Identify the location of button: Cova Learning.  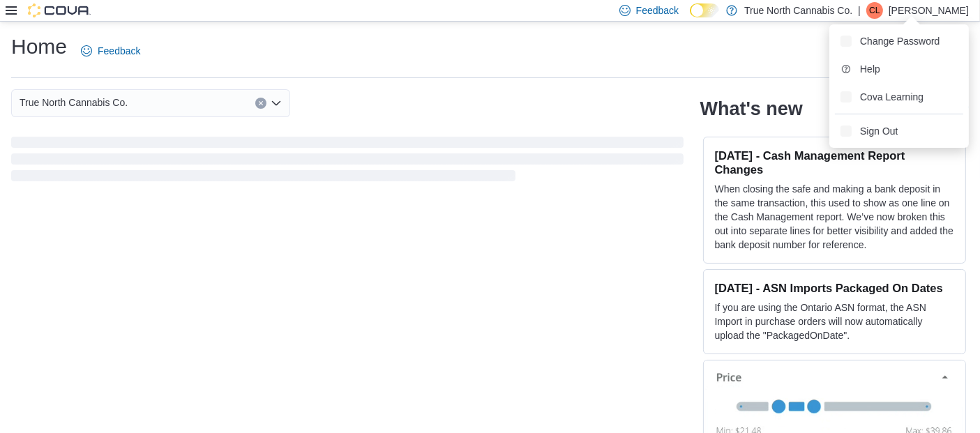
(899, 97).